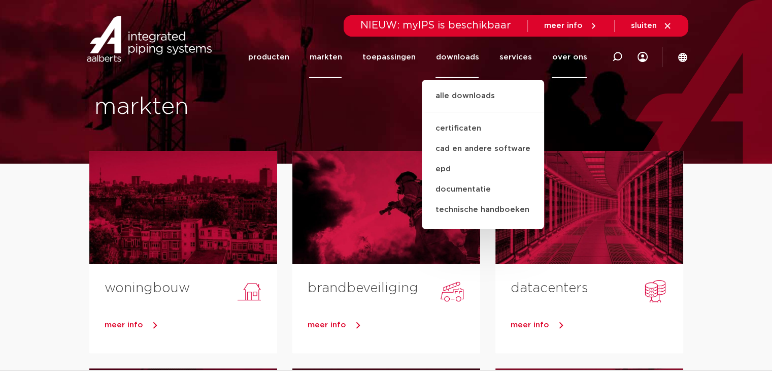 The image size is (772, 371). What do you see at coordinates (388, 57) in the screenshot?
I see `a: toepassingen` at bounding box center [388, 57].